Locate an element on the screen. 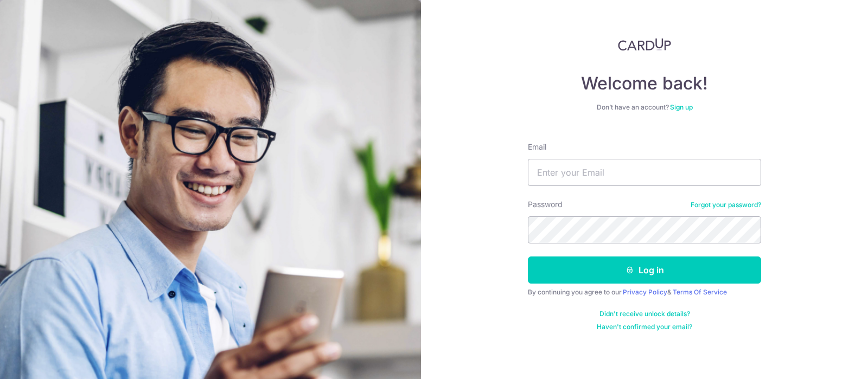 The width and height of the screenshot is (868, 379). h4: Welcome back! is located at coordinates (645, 84).